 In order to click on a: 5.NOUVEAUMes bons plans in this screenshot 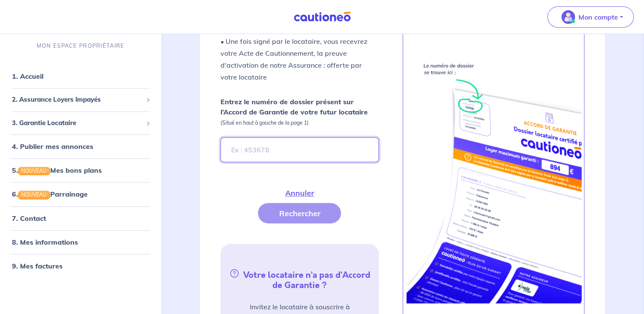, I will do `click(57, 170)`.